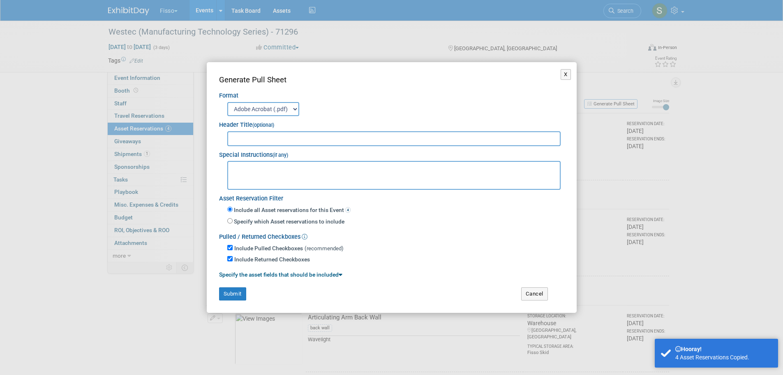 The image size is (783, 375). Describe the element at coordinates (724, 349) in the screenshot. I see `div: Hooray!` at that location.